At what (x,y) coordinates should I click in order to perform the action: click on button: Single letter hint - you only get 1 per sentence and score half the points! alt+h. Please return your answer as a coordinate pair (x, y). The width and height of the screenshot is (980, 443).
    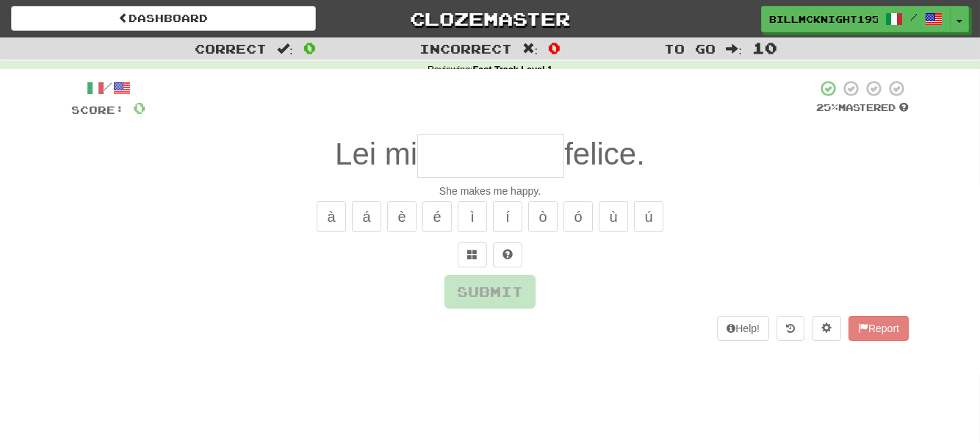
    Looking at the image, I should click on (508, 255).